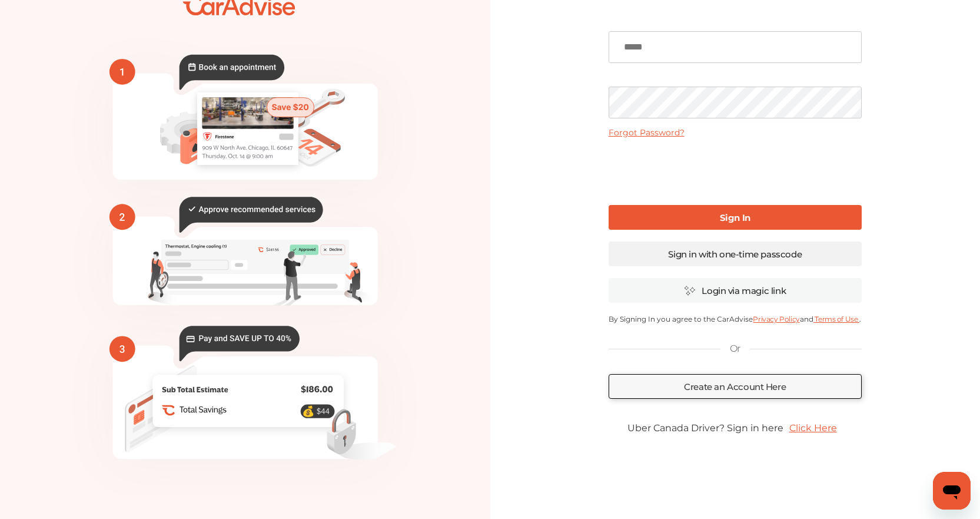 This screenshot has width=980, height=519. I want to click on a: Login via magic link, so click(735, 291).